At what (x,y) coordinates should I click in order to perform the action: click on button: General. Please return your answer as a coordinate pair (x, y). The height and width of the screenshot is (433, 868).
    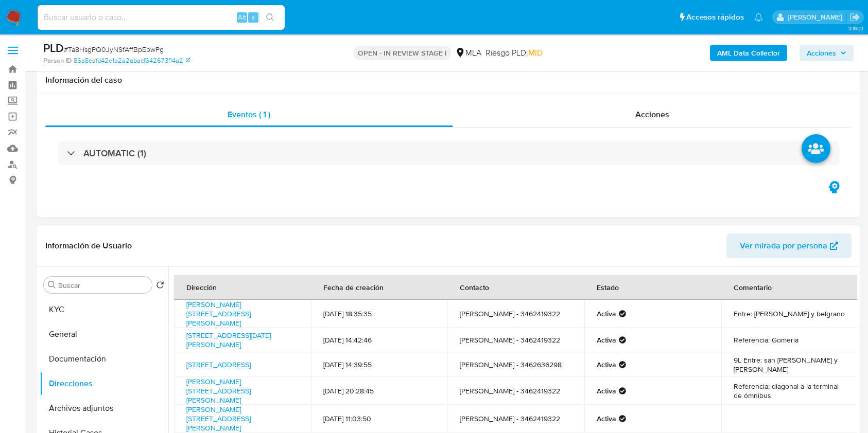
    Looking at the image, I should click on (104, 335).